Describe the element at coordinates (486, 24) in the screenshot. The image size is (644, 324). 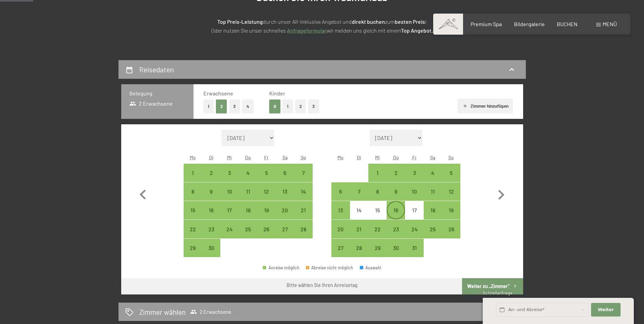
I see `a: Premium Spa` at that location.